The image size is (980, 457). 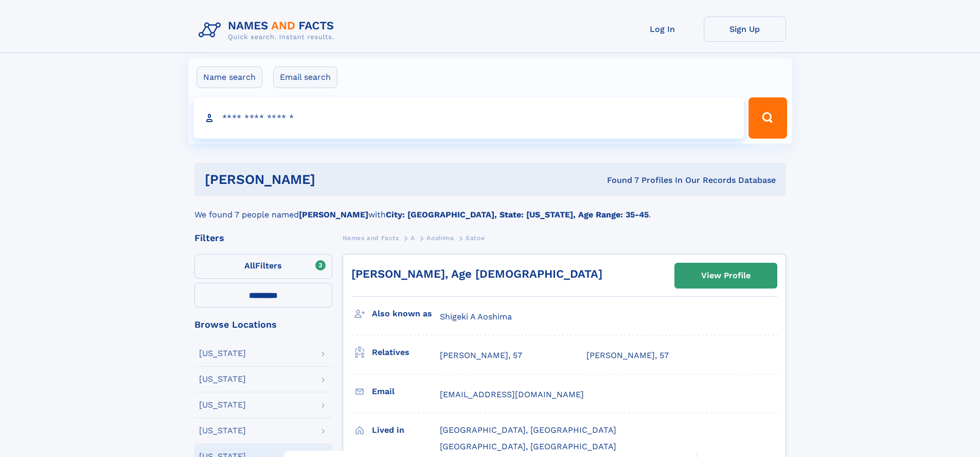 I want to click on div: We found 7 people named with ., so click(x=490, y=208).